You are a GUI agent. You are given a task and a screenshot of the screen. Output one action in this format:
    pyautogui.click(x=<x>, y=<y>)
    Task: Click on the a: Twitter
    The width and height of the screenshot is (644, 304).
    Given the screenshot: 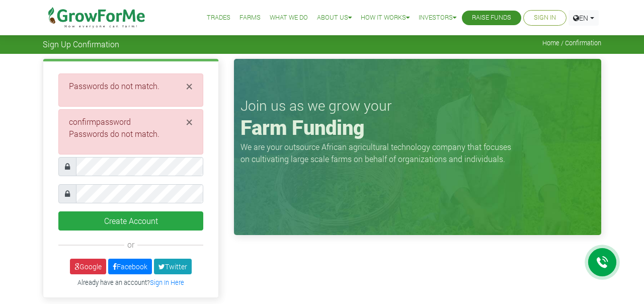 What is the action you would take?
    pyautogui.click(x=173, y=266)
    